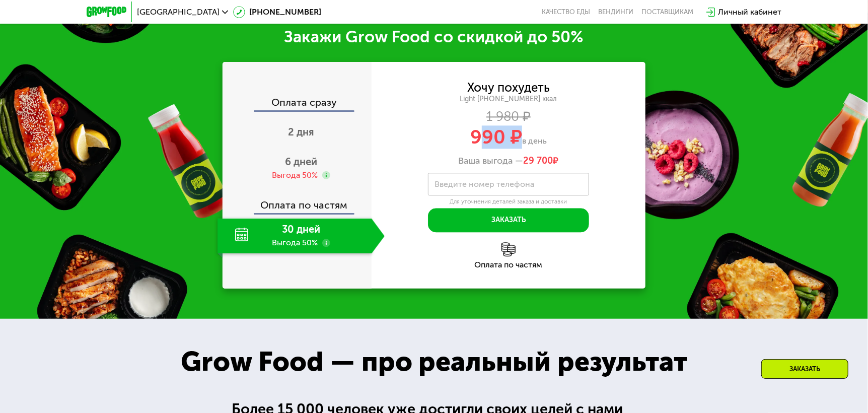 This screenshot has width=868, height=413. I want to click on span: 29 700, so click(538, 160).